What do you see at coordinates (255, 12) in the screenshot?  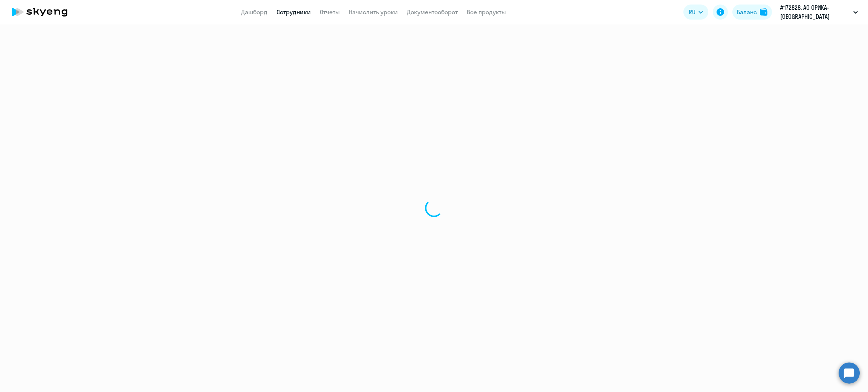 I see `a: Дашборд` at bounding box center [255, 12].